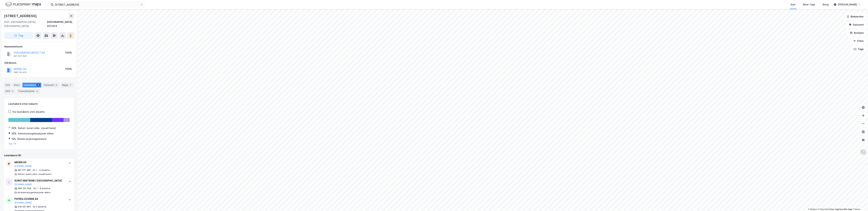 The width and height of the screenshot is (868, 211). I want to click on div: Kart, so click(793, 4).